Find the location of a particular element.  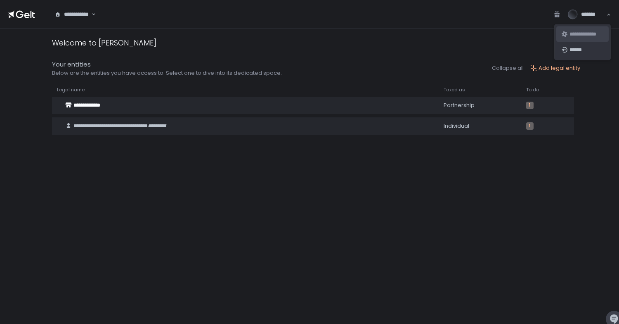

input: Search for option is located at coordinates (90, 14).